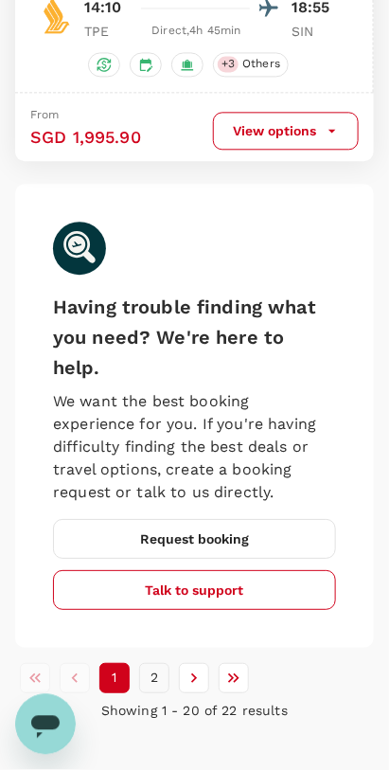  Describe the element at coordinates (115, 678) in the screenshot. I see `button: page 1` at that location.